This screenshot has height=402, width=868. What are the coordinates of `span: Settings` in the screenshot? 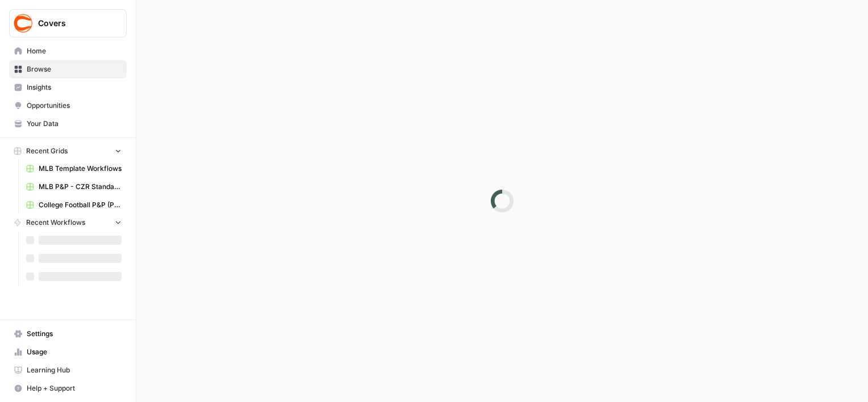 It's located at (74, 334).